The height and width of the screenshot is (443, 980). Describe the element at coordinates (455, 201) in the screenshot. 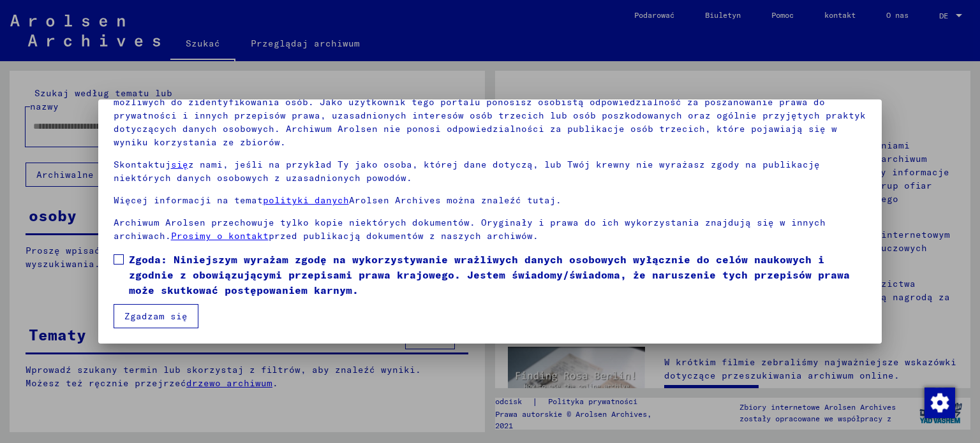

I see `font: Arolsen Archives można znaleźć tutaj.` at that location.